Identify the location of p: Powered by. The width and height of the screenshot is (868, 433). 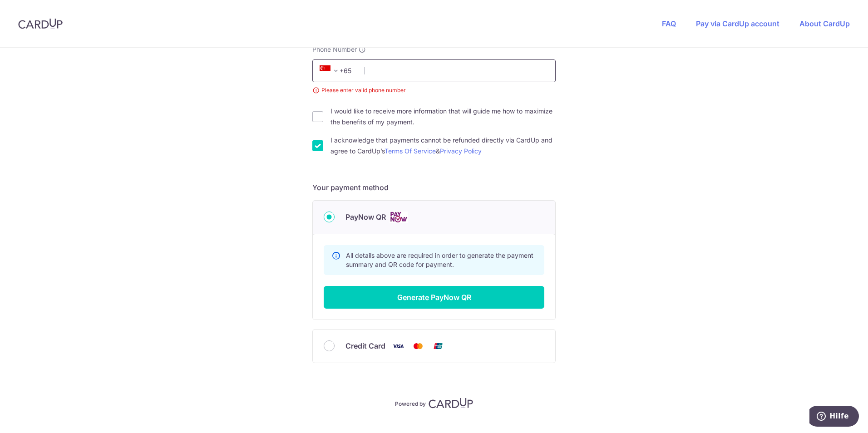
(410, 403).